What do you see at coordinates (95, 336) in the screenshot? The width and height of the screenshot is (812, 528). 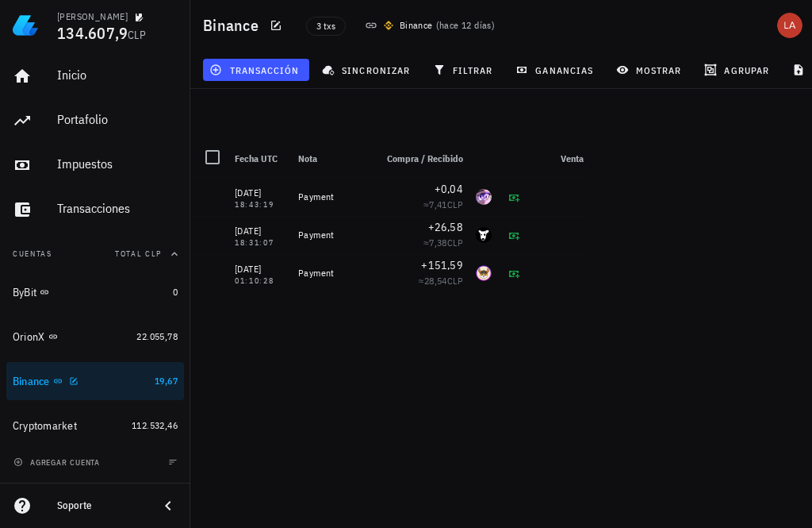 I see `a: OrionX 22.055,78` at bounding box center [95, 336].